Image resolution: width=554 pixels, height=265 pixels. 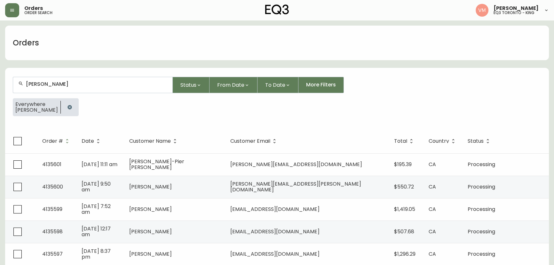 I want to click on span: 4135601, so click(x=52, y=164).